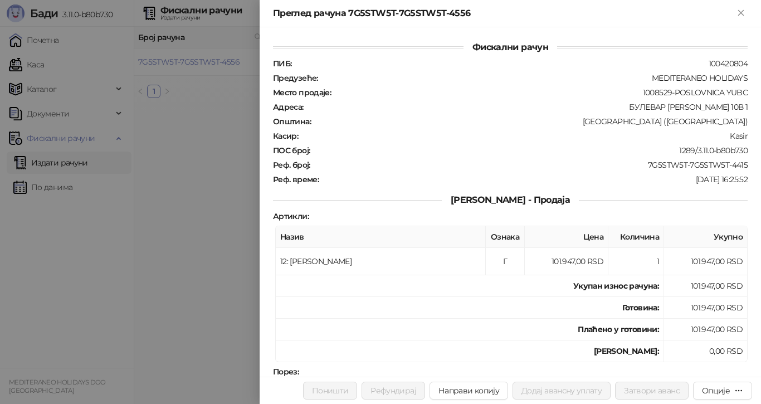  What do you see at coordinates (618, 329) in the screenshot?
I see `strong: Плаћено у готовини:` at bounding box center [618, 329].